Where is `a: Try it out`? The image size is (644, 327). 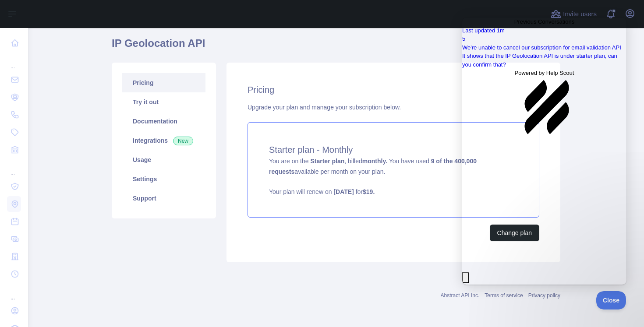
a: Try it out is located at coordinates (164, 102).